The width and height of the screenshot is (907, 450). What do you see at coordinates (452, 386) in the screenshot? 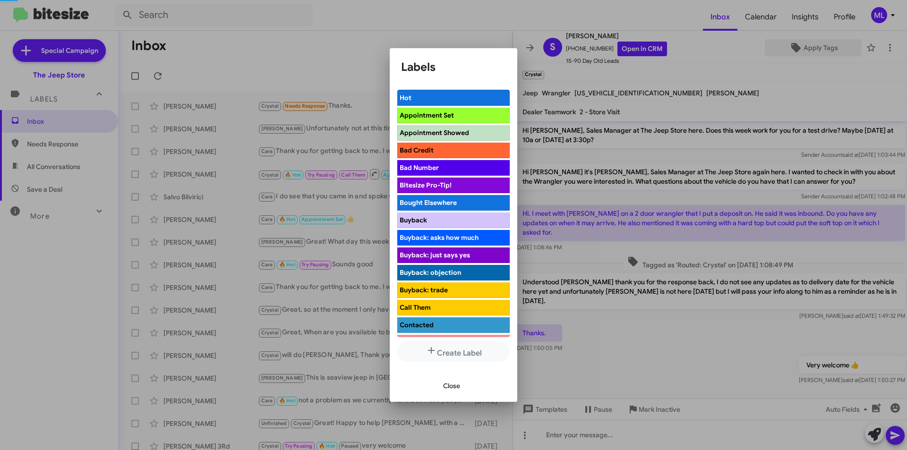
I see `span: Close` at bounding box center [452, 386].